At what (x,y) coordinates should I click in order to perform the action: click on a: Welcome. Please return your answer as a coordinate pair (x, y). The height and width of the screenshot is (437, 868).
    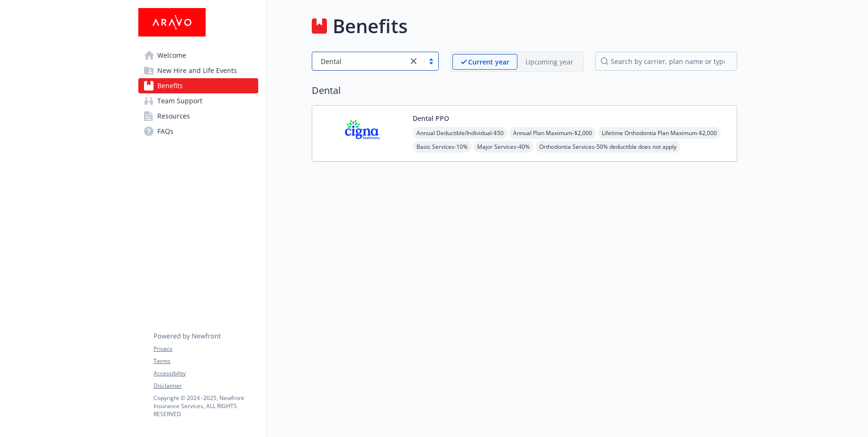
    Looking at the image, I should click on (198, 55).